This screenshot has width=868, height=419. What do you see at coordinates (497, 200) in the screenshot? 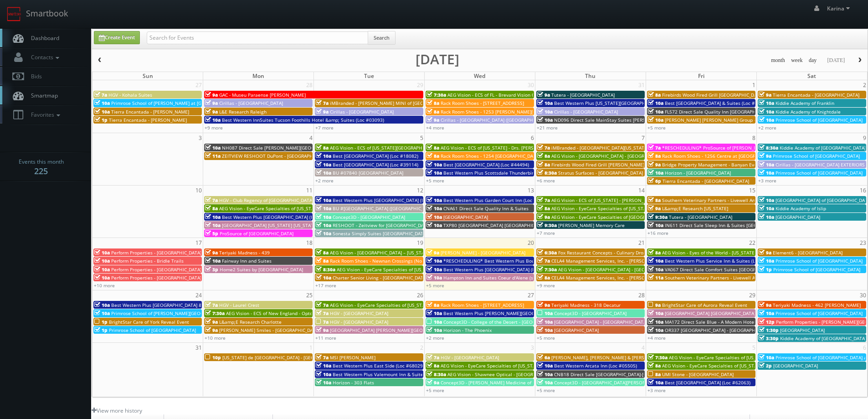
I see `span: Best Western Plus Garden Court Inn (Loc #05224)` at bounding box center [497, 200].